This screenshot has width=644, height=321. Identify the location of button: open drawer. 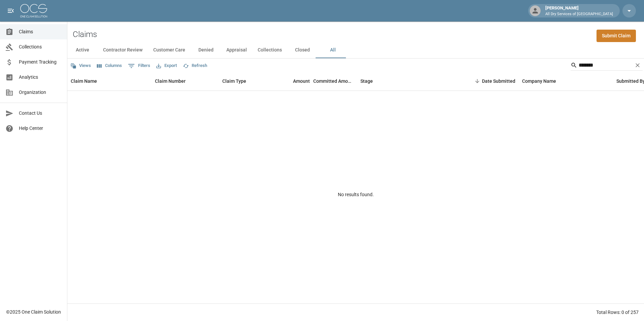
(11, 11).